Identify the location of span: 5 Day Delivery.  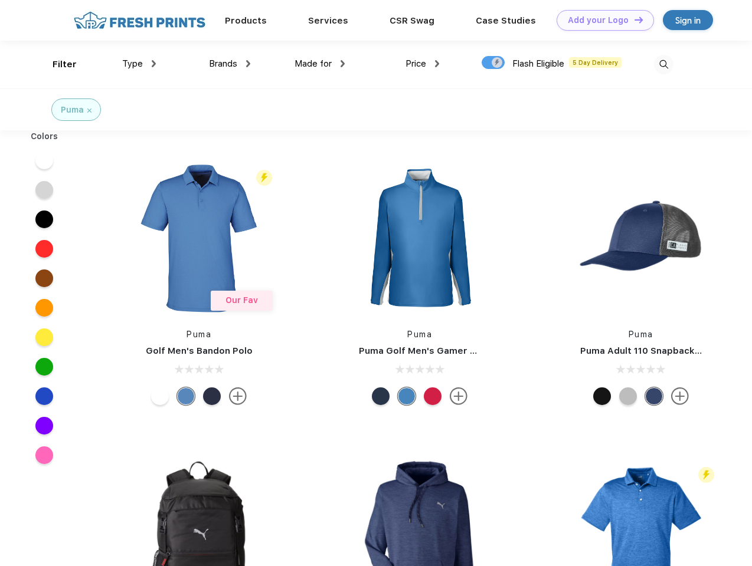
(595, 63).